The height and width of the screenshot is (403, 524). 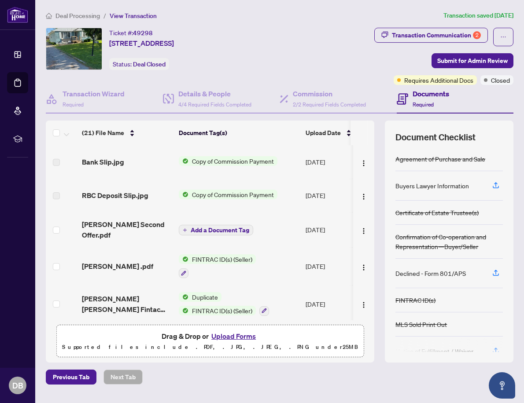 What do you see at coordinates (185, 230) in the screenshot?
I see `span: plus` at bounding box center [185, 230].